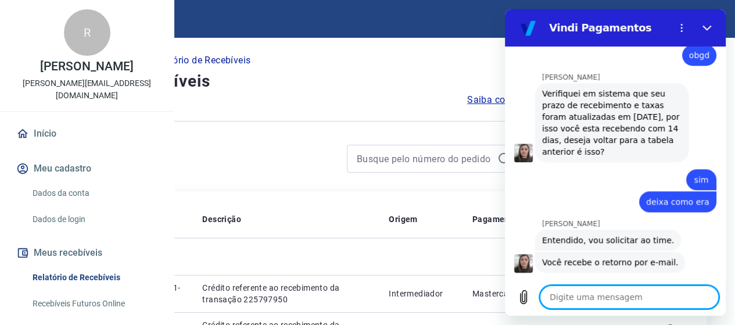 This screenshot has width=735, height=325. What do you see at coordinates (221, 219) in the screenshot?
I see `p: Descrição` at bounding box center [221, 219].